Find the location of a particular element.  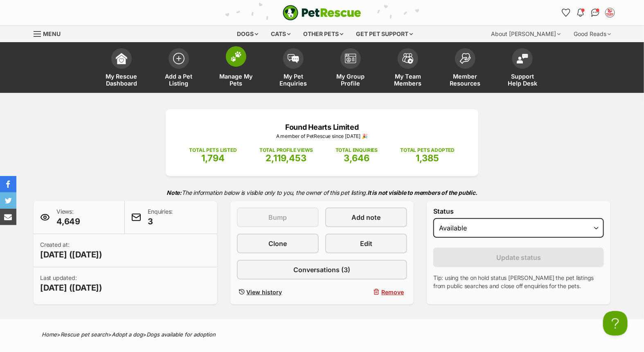

p: The information below is visible only to you, the owner of this pet listing. is located at coordinates (322, 192).